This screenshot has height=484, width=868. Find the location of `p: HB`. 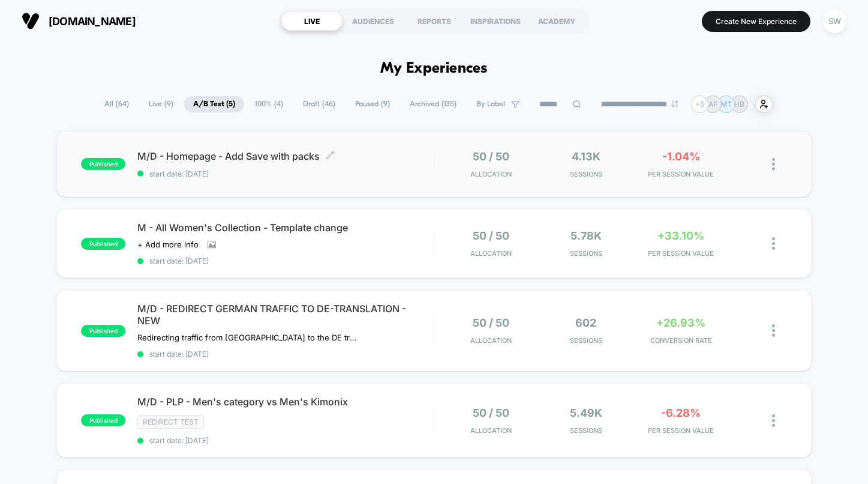

p: HB is located at coordinates (739, 104).